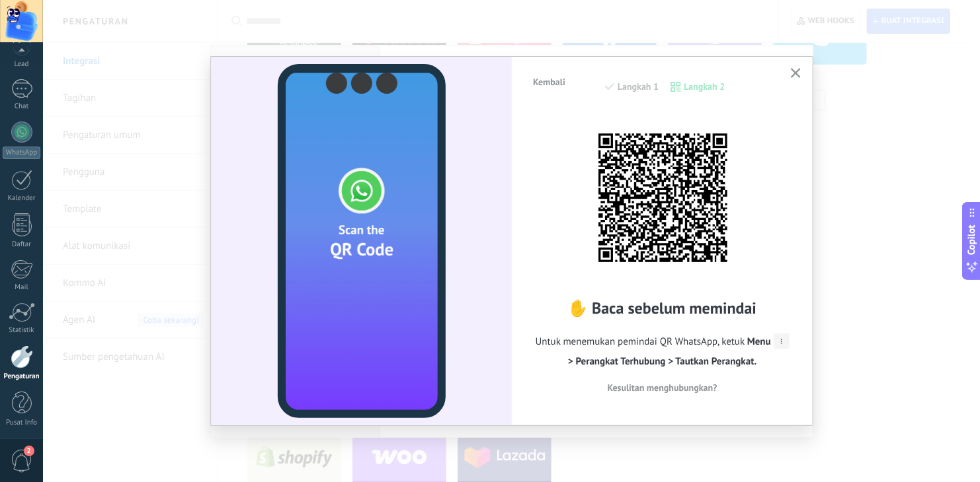 The height and width of the screenshot is (482, 980). Describe the element at coordinates (22, 377) in the screenshot. I see `div: Pengaturan` at that location.